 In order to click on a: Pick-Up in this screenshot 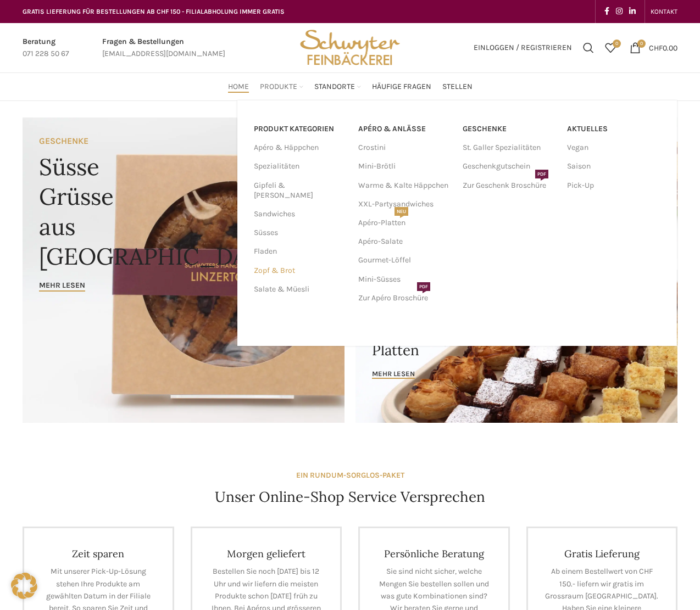, I will do `click(614, 186)`.